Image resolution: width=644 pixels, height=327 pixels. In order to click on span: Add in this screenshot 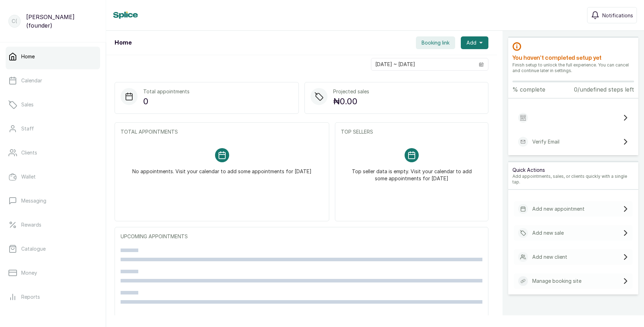, I will do `click(471, 43)`.